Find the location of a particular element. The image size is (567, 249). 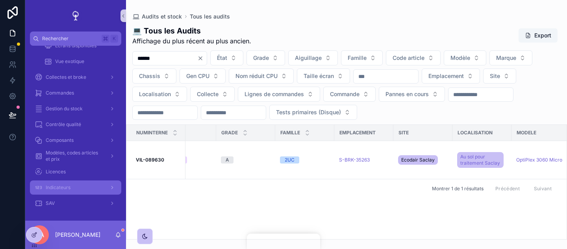

span: Commandes is located at coordinates (60, 93).